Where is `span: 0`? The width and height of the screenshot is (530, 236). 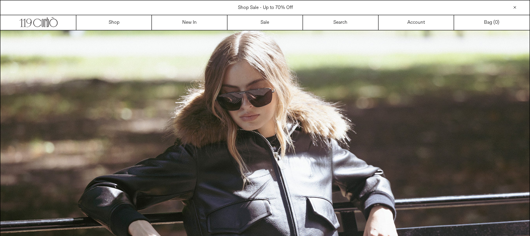 span: 0 is located at coordinates (496, 23).